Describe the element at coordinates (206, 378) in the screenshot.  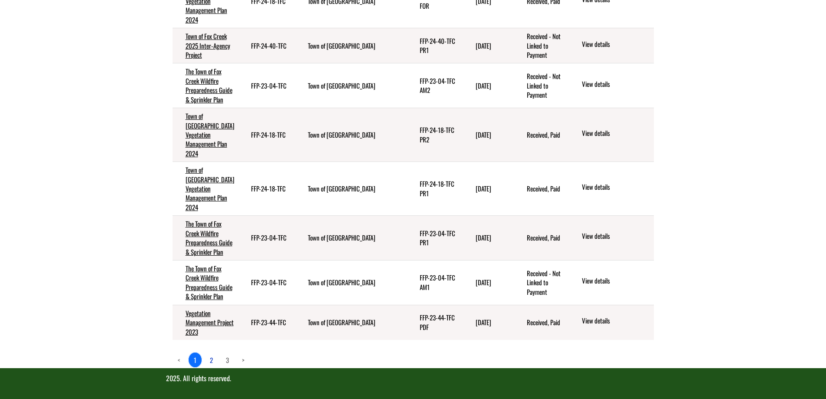
I see `span: . All rights reserved.` at that location.